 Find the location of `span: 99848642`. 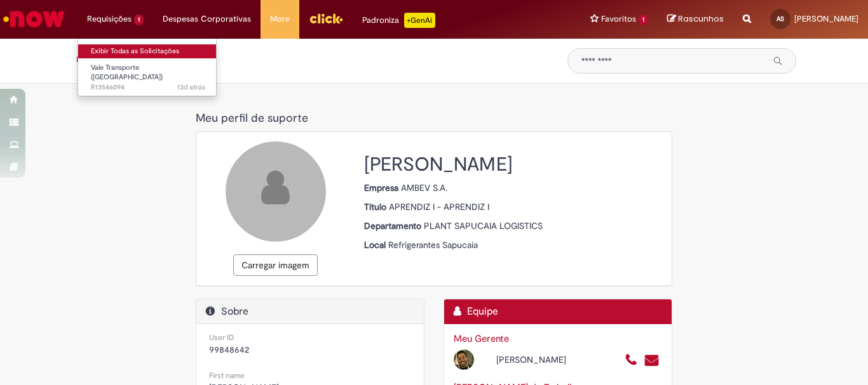

span: 99848642 is located at coordinates (229, 350).